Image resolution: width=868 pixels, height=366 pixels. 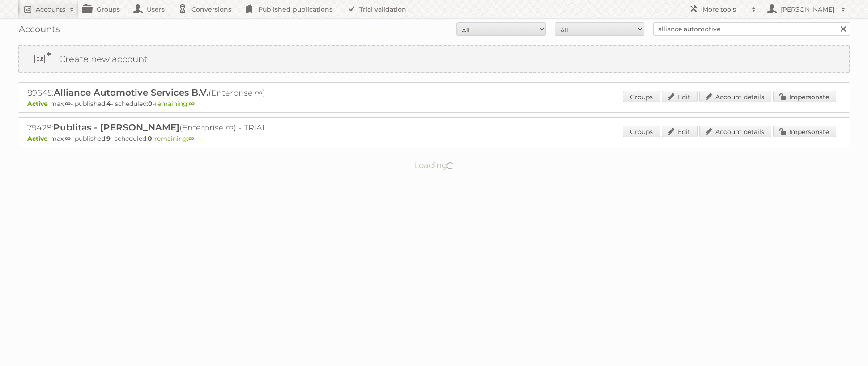 What do you see at coordinates (108, 138) in the screenshot?
I see `strong: 9` at bounding box center [108, 138].